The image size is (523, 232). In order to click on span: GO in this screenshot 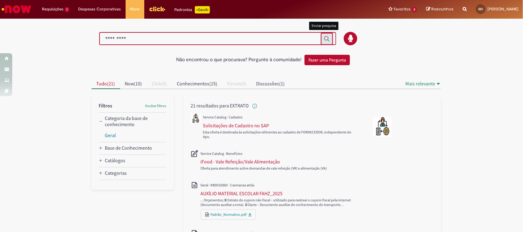, I will do `click(481, 9)`.